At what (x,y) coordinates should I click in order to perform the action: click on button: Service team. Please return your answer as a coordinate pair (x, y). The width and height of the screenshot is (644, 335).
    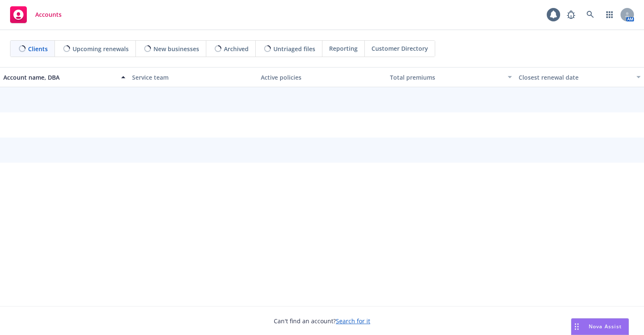
    Looking at the image, I should click on (193, 77).